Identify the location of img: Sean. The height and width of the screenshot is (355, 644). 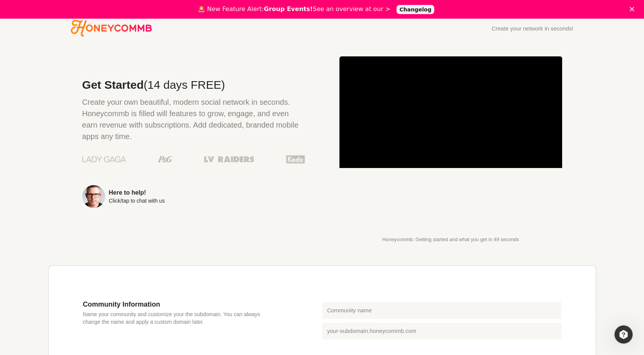
(94, 197).